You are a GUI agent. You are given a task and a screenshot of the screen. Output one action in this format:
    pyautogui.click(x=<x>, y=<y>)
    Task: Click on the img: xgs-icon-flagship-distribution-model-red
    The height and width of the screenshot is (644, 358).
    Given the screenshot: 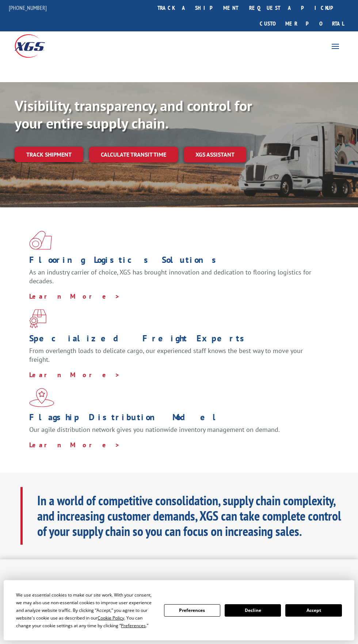 What is the action you would take?
    pyautogui.click(x=41, y=398)
    